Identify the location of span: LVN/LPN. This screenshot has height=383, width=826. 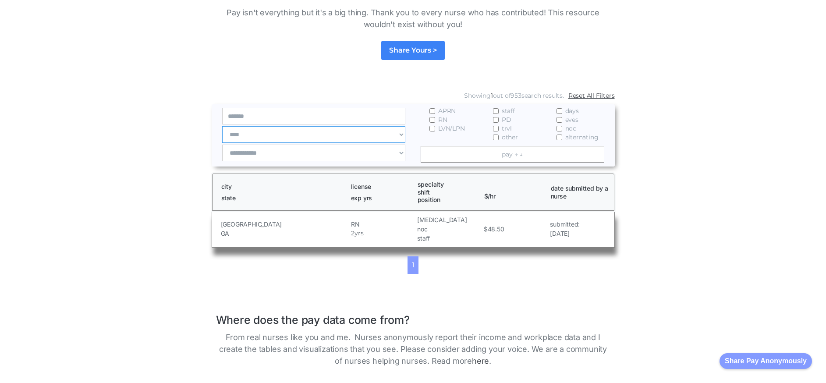
(451, 128).